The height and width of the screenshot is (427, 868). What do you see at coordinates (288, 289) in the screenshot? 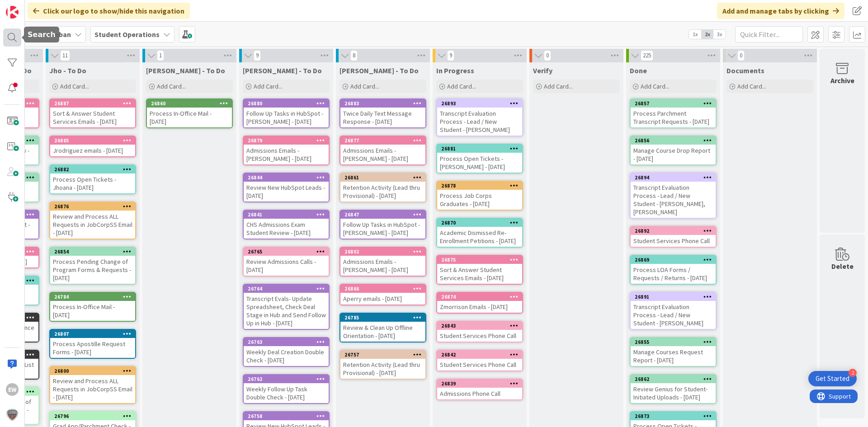
I see `div: 26764` at bounding box center [288, 289].